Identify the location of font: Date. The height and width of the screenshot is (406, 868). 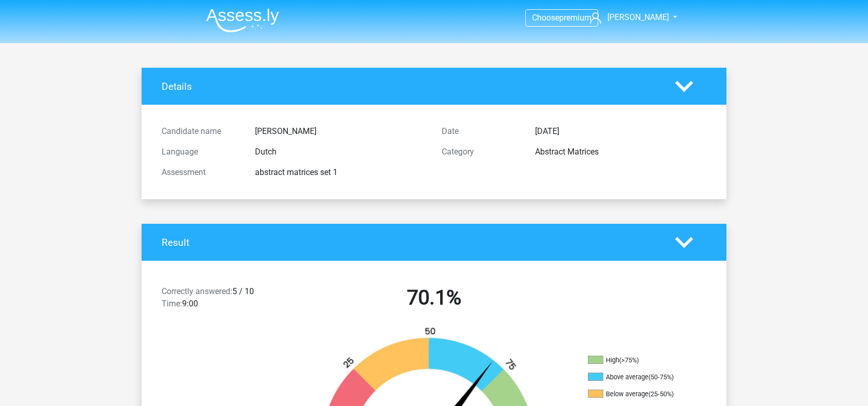
(450, 131).